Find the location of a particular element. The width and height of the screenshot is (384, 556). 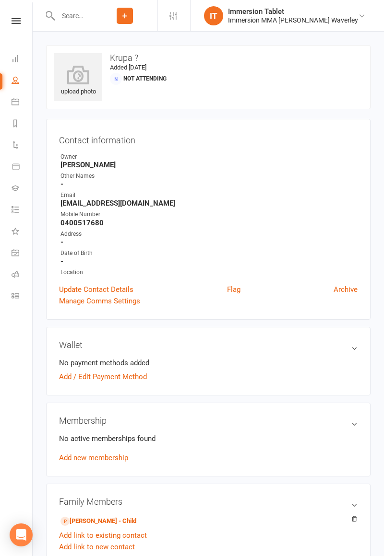

a: Calendar is located at coordinates (22, 103).